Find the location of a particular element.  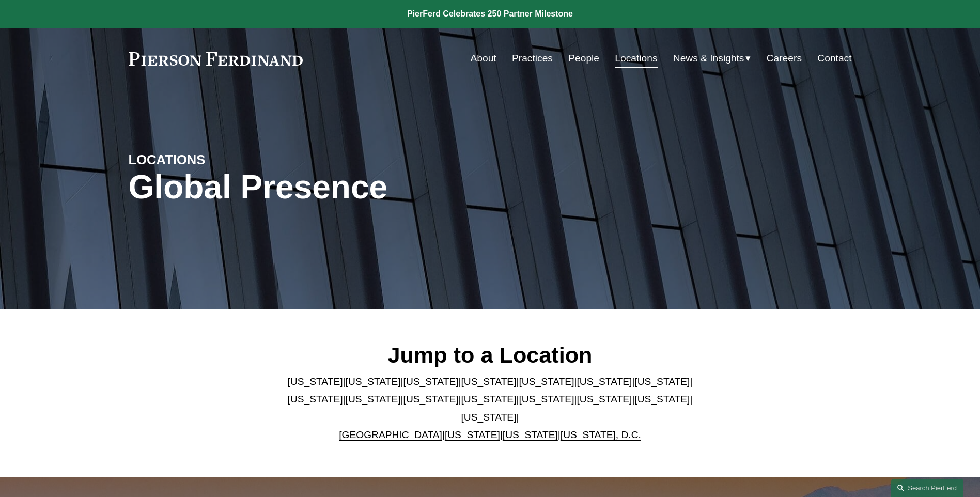

a: folder dropdown is located at coordinates (712, 59).